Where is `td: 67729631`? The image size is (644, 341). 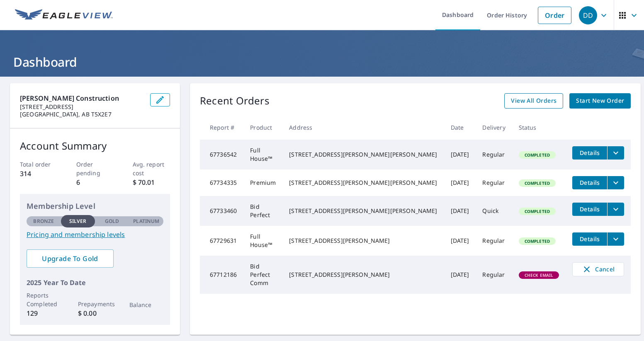
td: 67729631 is located at coordinates (221, 240).